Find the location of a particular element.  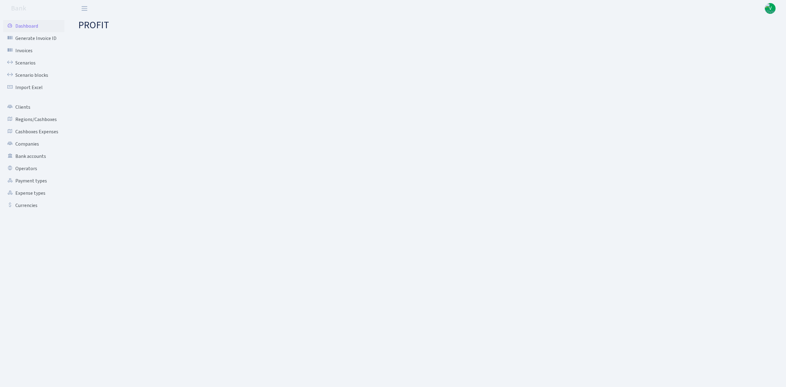

a: Scenarios is located at coordinates (34, 63).